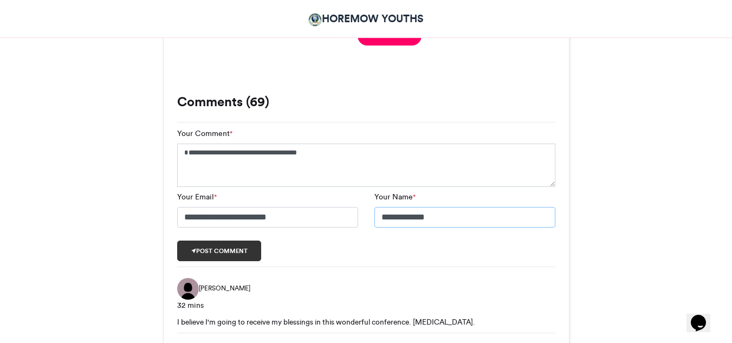 The height and width of the screenshot is (343, 732). I want to click on label: Your Email, so click(197, 197).